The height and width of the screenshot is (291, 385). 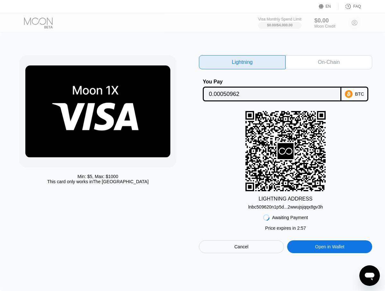 What do you see at coordinates (328, 6) in the screenshot?
I see `div: EN` at bounding box center [328, 6].